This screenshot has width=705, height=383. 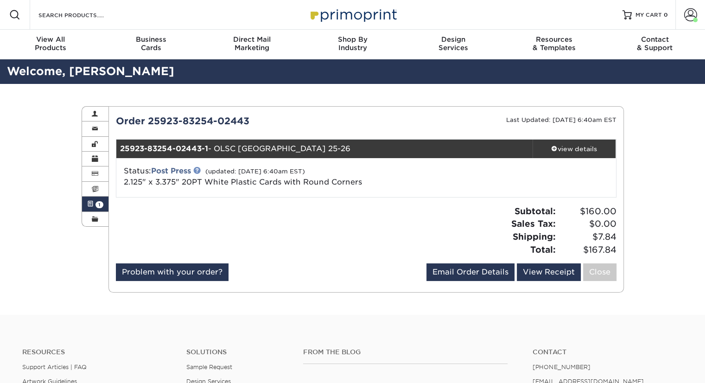 What do you see at coordinates (587, 237) in the screenshot?
I see `span: $7.84` at bounding box center [587, 237].